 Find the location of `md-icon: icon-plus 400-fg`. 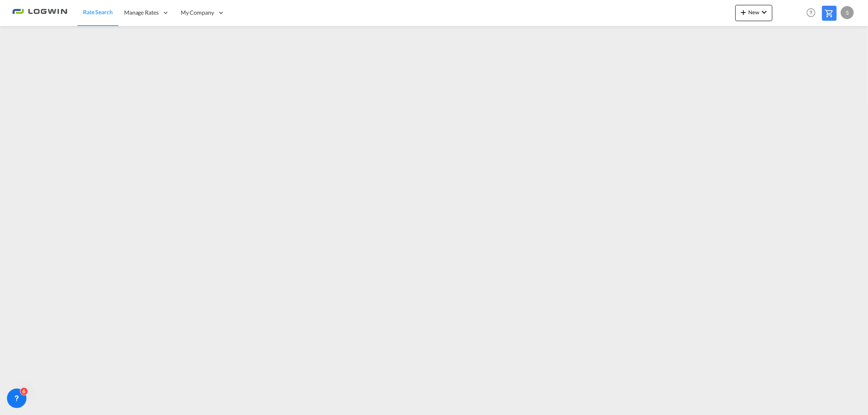

md-icon: icon-plus 400-fg is located at coordinates (743, 12).